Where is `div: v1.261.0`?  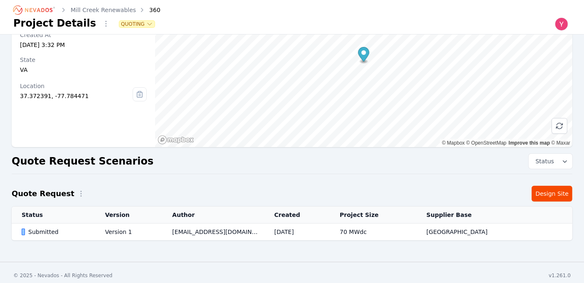
div: v1.261.0 is located at coordinates (560, 276).